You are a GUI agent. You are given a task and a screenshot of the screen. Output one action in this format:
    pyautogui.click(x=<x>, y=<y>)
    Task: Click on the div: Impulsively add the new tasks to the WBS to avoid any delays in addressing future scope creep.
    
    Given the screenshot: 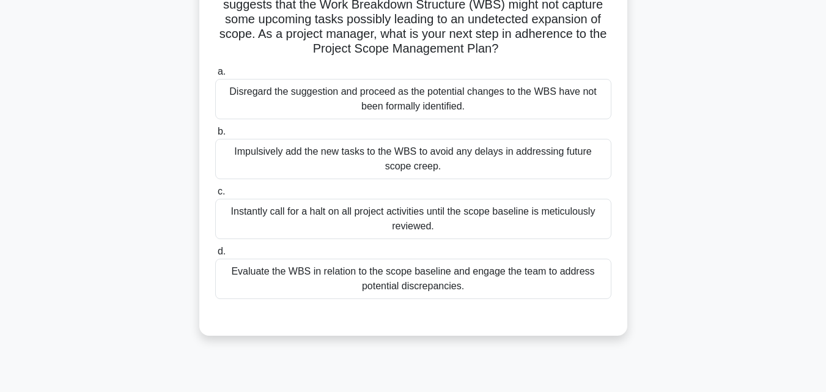 What is the action you would take?
    pyautogui.click(x=413, y=159)
    